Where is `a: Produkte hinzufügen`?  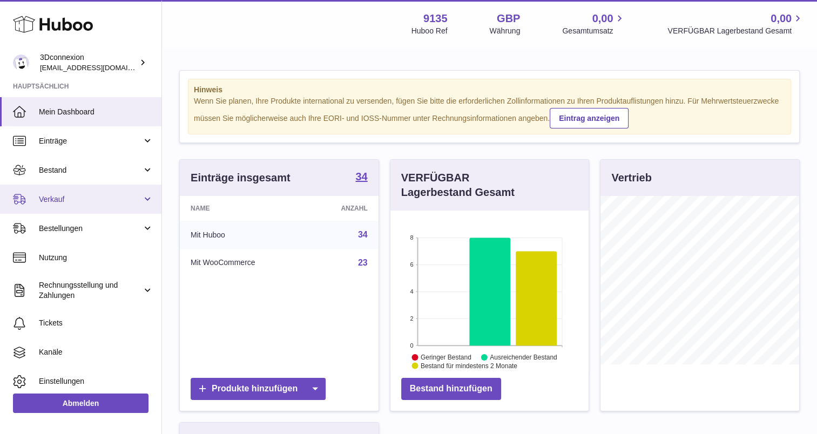 a: Produkte hinzufügen is located at coordinates (258, 389).